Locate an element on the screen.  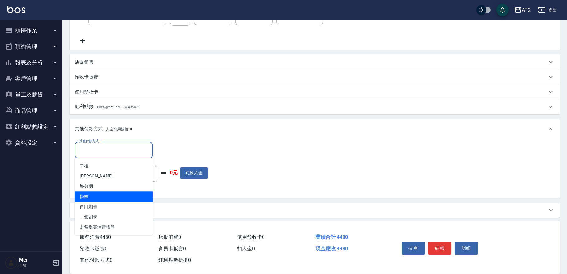
span: 樂分期 is located at coordinates (114, 186).